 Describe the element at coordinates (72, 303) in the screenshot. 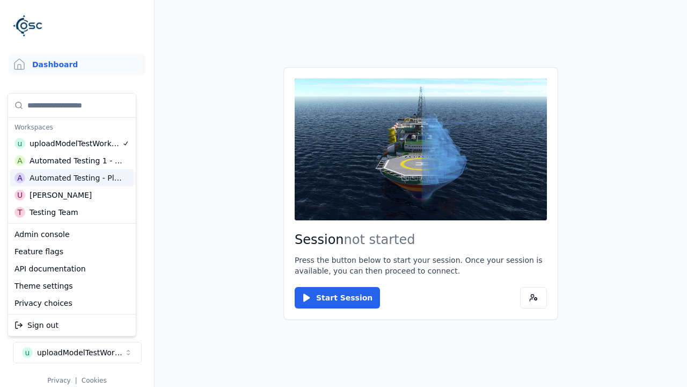

I see `div: Privacy choices` at that location.